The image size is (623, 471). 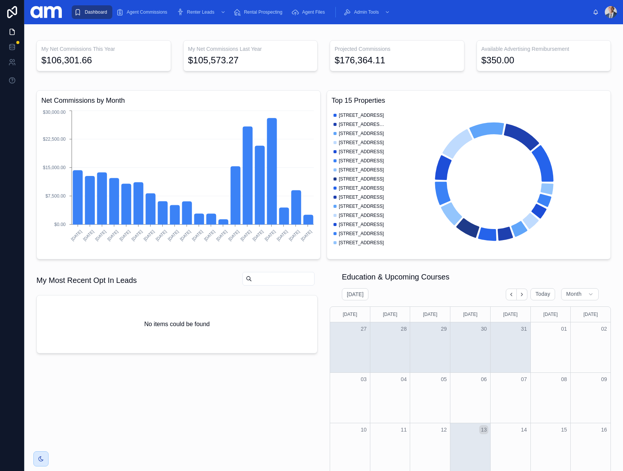 What do you see at coordinates (366, 12) in the screenshot?
I see `span: Admin Tools` at bounding box center [366, 12].